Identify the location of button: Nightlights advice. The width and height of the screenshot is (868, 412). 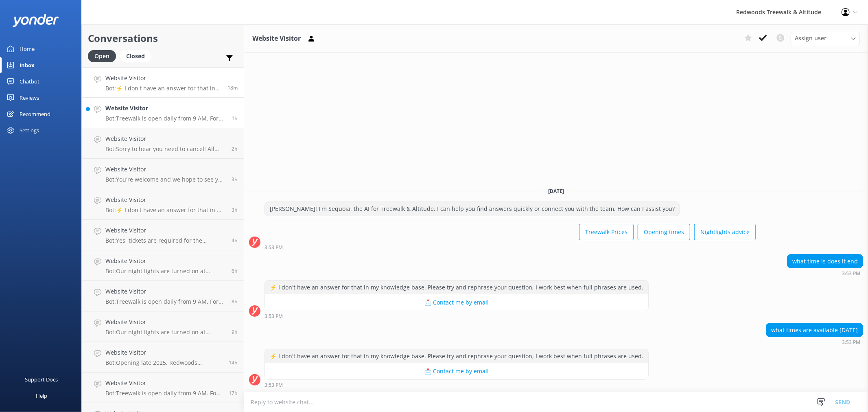
(725, 232).